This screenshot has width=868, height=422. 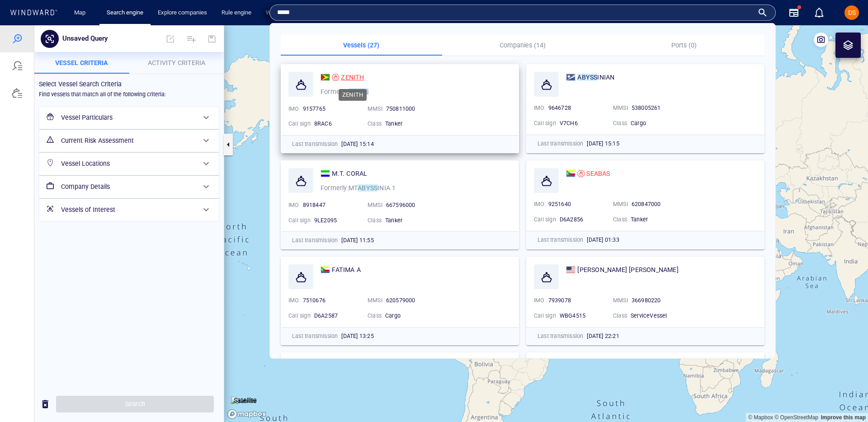 What do you see at coordinates (843, 392) in the screenshot?
I see `a: Map feedback` at bounding box center [843, 392].